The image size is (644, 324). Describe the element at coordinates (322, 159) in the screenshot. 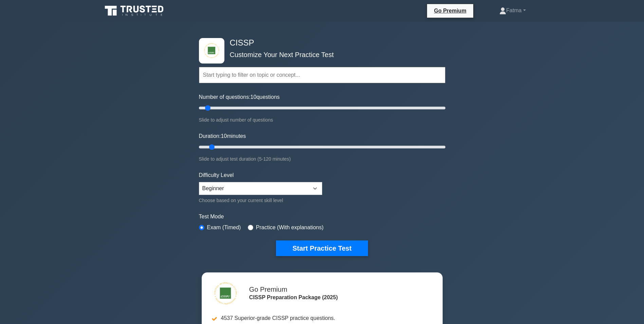

I see `div: Slide to adjust test duration (5-120 minutes)` at that location.